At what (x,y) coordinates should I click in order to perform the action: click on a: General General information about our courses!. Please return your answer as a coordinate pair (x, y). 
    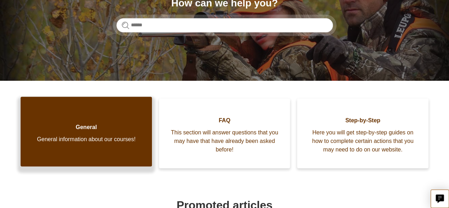
    Looking at the image, I should click on (86, 131).